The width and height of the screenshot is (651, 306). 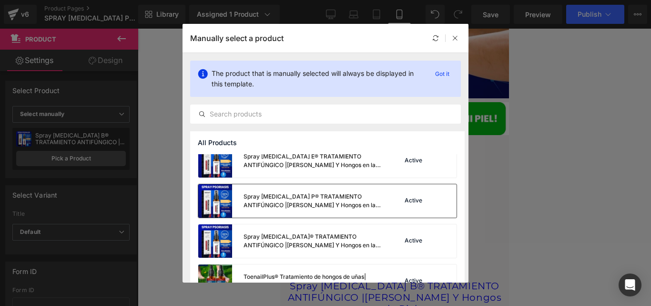 What do you see at coordinates (328, 143) in the screenshot?
I see `div: All Products` at bounding box center [328, 143].